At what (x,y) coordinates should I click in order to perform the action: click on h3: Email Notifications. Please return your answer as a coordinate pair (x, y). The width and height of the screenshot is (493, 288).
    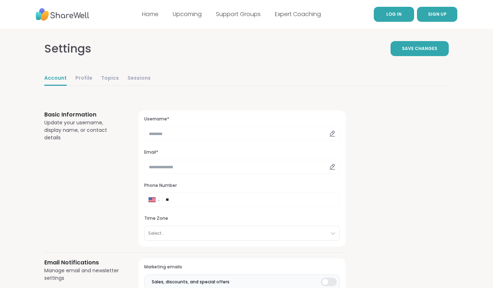
    Looking at the image, I should click on (83, 262).